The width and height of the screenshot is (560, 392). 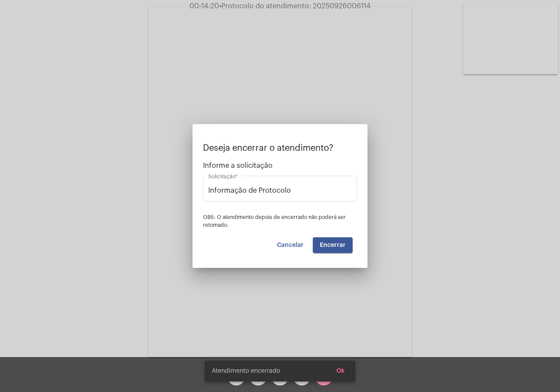 What do you see at coordinates (333, 245) in the screenshot?
I see `span: Encerrar` at bounding box center [333, 245].